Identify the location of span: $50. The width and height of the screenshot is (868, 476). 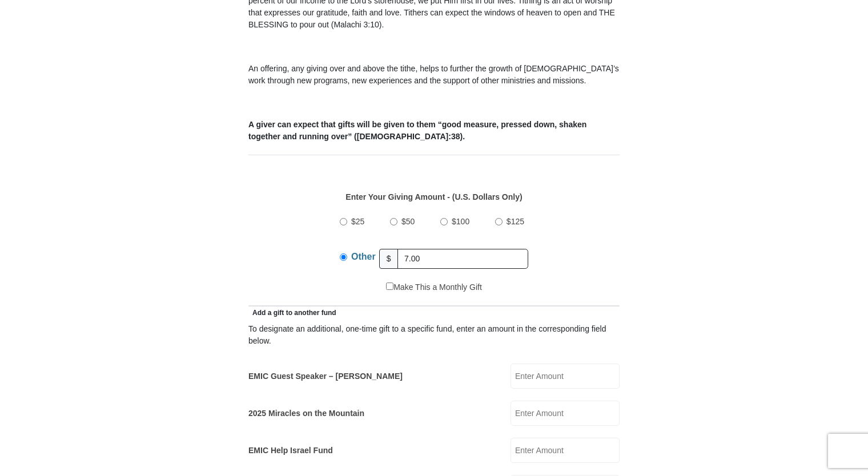
(408, 222).